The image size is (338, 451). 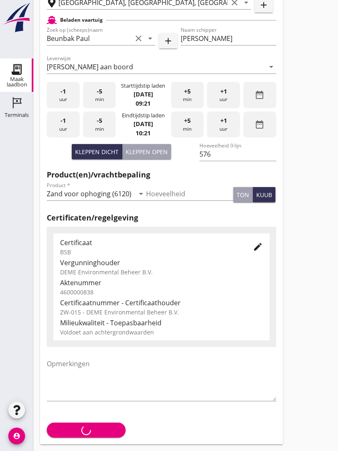 What do you see at coordinates (162, 283) in the screenshot?
I see `div: Aktenummer` at bounding box center [162, 283].